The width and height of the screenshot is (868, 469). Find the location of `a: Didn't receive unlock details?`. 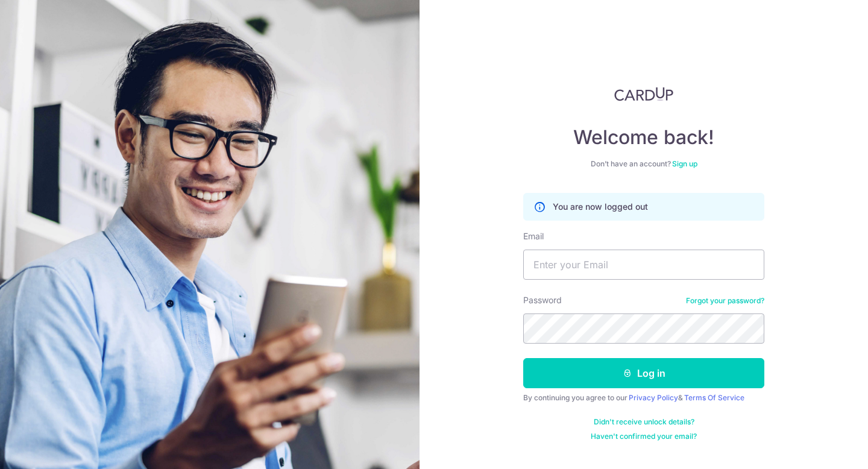

a: Didn't receive unlock details? is located at coordinates (644, 422).